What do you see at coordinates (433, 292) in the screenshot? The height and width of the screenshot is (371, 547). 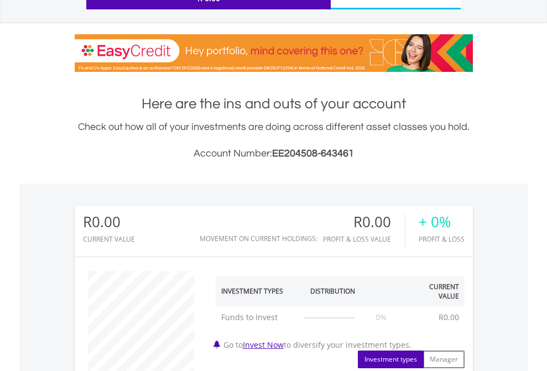 I see `th: Current Value` at bounding box center [433, 292].